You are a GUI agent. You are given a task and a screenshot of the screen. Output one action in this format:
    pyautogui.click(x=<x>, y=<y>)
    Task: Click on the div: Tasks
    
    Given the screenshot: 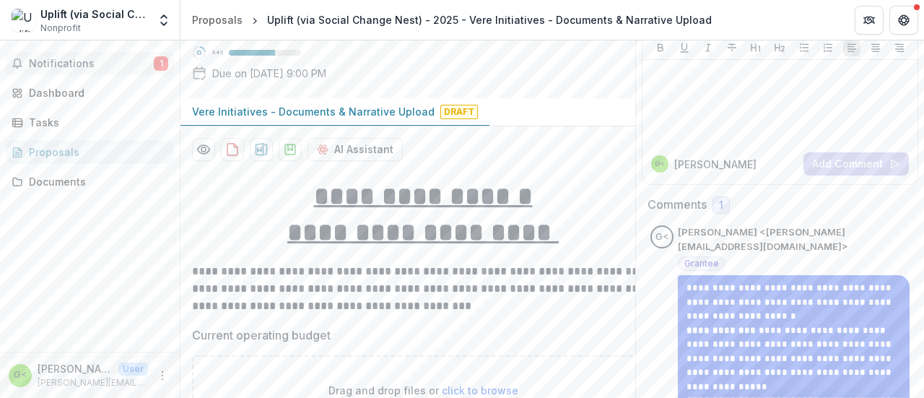 What is the action you would take?
    pyautogui.click(x=95, y=122)
    